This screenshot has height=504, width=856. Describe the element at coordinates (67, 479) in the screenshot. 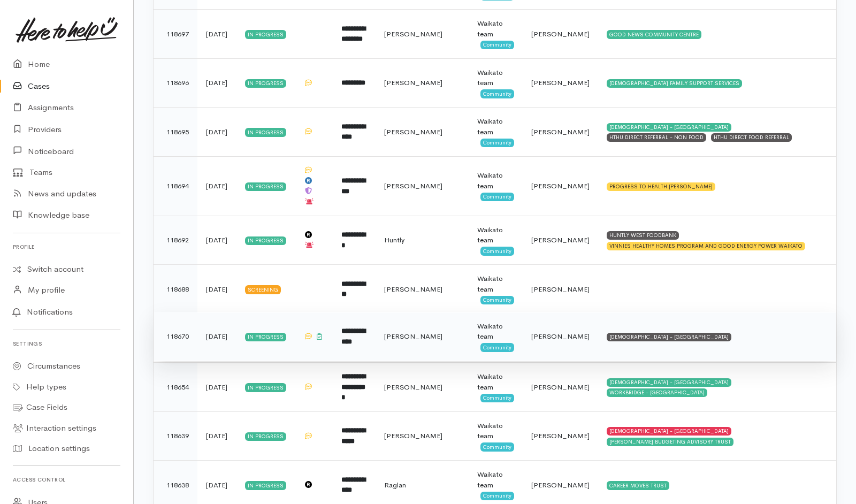

I see `h6: Access control` at that location.